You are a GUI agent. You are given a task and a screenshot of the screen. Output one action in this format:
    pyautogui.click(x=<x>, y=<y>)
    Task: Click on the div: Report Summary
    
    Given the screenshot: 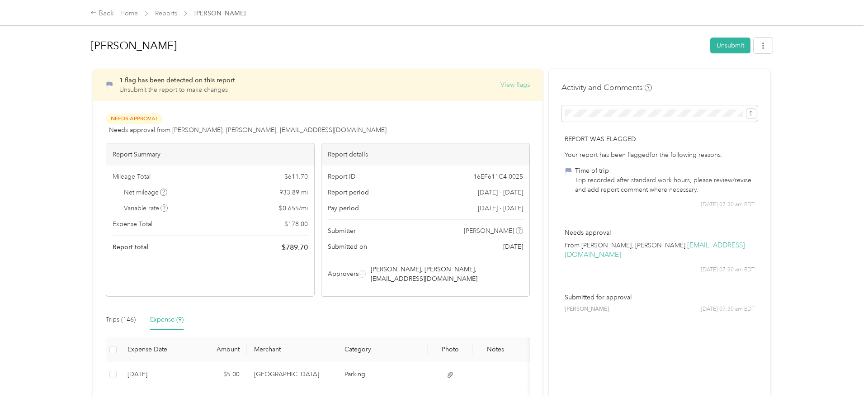 What is the action you would take?
    pyautogui.click(x=210, y=154)
    